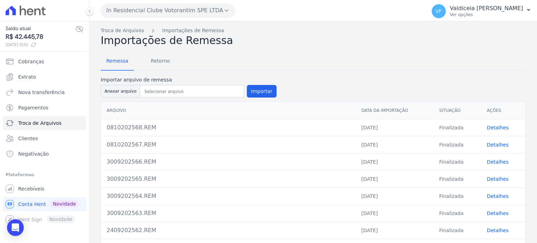 This screenshot has width=537, height=243. What do you see at coordinates (44, 154) in the screenshot?
I see `a: Negativação` at bounding box center [44, 154].